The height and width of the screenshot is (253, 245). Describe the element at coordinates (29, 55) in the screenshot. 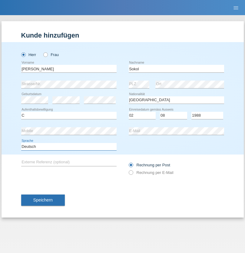

I see `label: Herr` at that location.